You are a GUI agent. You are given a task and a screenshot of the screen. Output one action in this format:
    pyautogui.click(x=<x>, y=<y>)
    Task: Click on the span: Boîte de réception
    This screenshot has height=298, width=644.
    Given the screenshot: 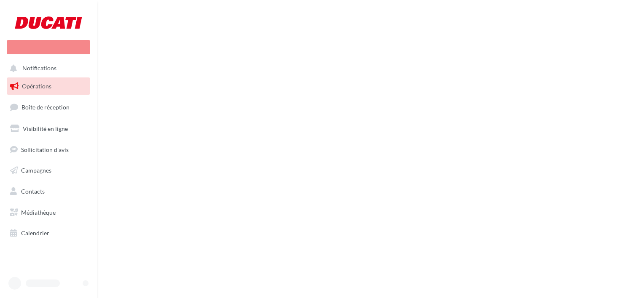 What is the action you would take?
    pyautogui.click(x=45, y=107)
    